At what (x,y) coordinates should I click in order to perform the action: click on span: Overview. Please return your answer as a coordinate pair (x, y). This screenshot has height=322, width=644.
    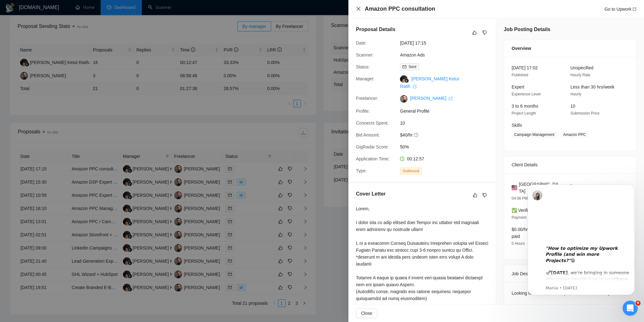
    Looking at the image, I should click on (522, 49).